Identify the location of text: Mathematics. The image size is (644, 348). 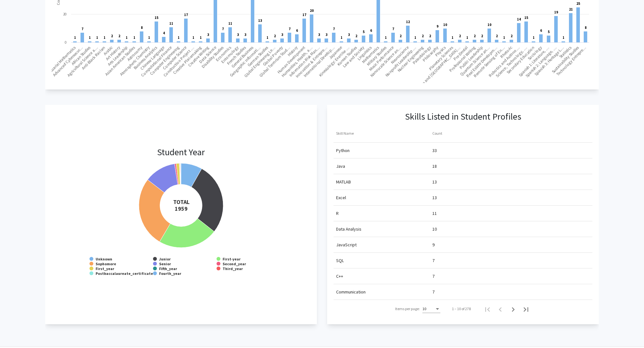
(370, 54).